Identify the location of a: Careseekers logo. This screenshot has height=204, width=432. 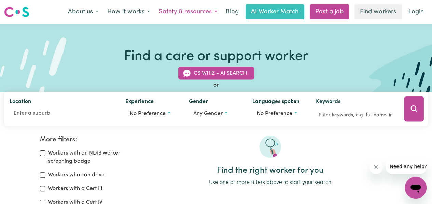
(17, 12).